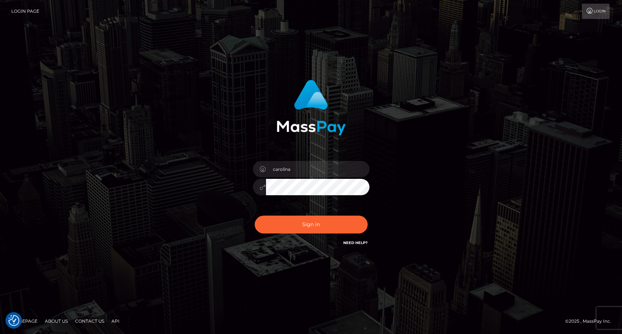 This screenshot has width=622, height=334. What do you see at coordinates (311, 107) in the screenshot?
I see `img: MassPay Login` at bounding box center [311, 107].